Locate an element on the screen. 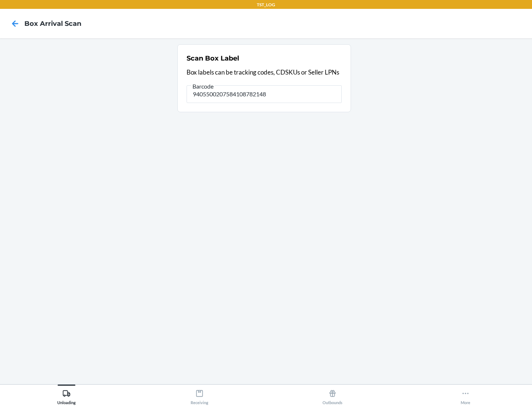 The height and width of the screenshot is (406, 532). div: More is located at coordinates (465, 396).